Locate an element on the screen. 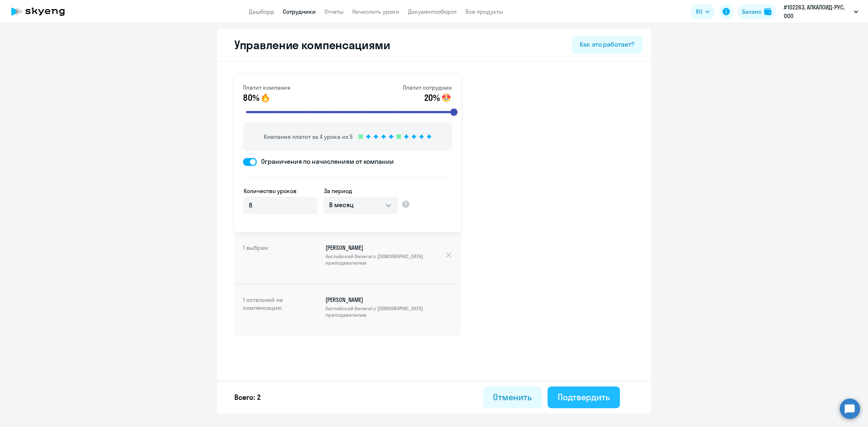 The width and height of the screenshot is (868, 427). h4: 1 выбран: is located at coordinates (272, 257).